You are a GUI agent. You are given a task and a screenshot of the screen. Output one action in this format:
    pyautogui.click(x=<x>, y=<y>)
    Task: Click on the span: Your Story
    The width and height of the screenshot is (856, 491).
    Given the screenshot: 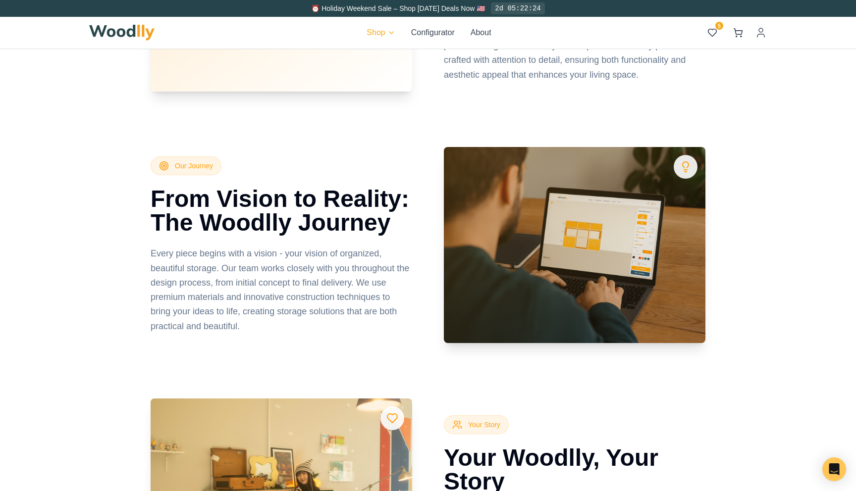 What is the action you would take?
    pyautogui.click(x=484, y=425)
    